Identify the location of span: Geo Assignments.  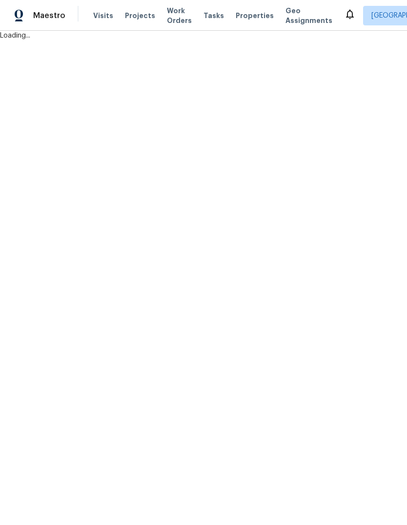
(309, 16).